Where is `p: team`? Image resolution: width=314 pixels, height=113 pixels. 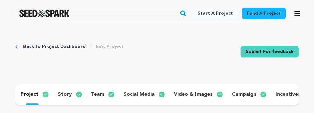 p: team is located at coordinates (97, 95).